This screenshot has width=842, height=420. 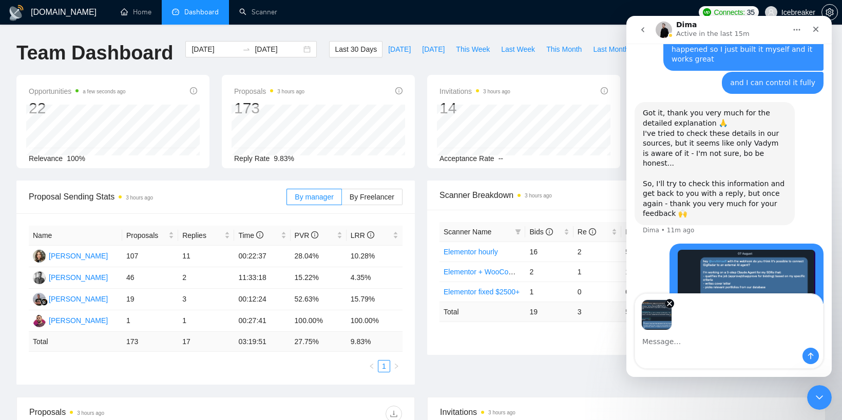 What do you see at coordinates (374, 278) in the screenshot?
I see `td: 4.35%` at bounding box center [374, 278].